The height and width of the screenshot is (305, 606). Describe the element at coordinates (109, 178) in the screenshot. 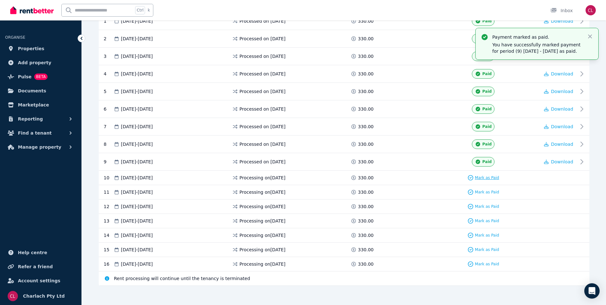

I see `div: 10` at that location.